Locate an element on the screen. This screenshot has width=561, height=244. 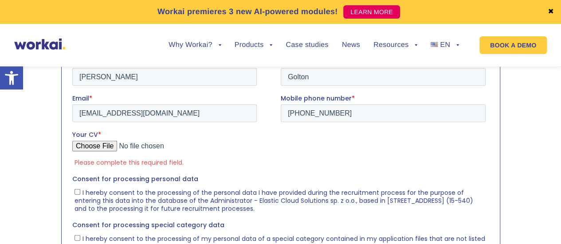
span: Mobile phone number is located at coordinates (244, 41).